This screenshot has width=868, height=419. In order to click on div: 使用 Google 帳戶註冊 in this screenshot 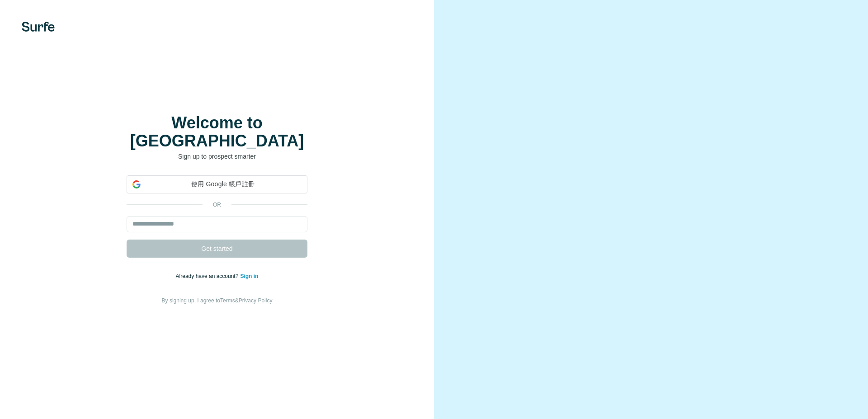, I will do `click(217, 184)`.